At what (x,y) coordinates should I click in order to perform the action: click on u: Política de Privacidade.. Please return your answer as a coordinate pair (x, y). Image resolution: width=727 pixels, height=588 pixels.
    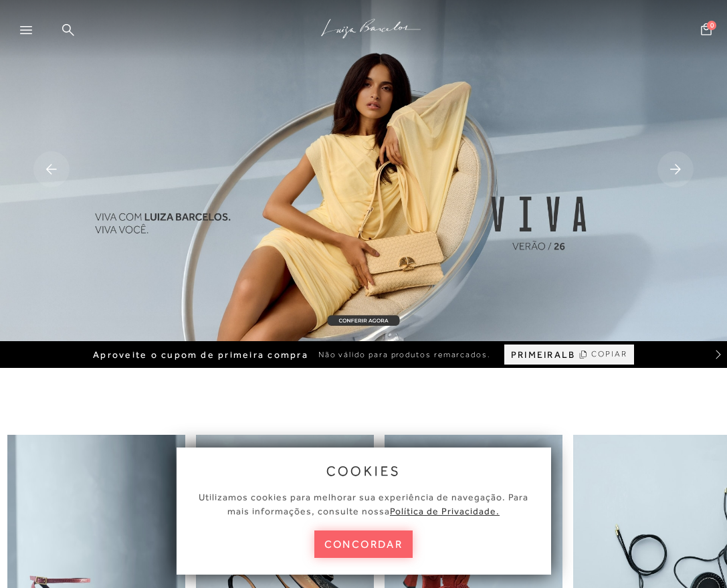
    Looking at the image, I should click on (445, 512).